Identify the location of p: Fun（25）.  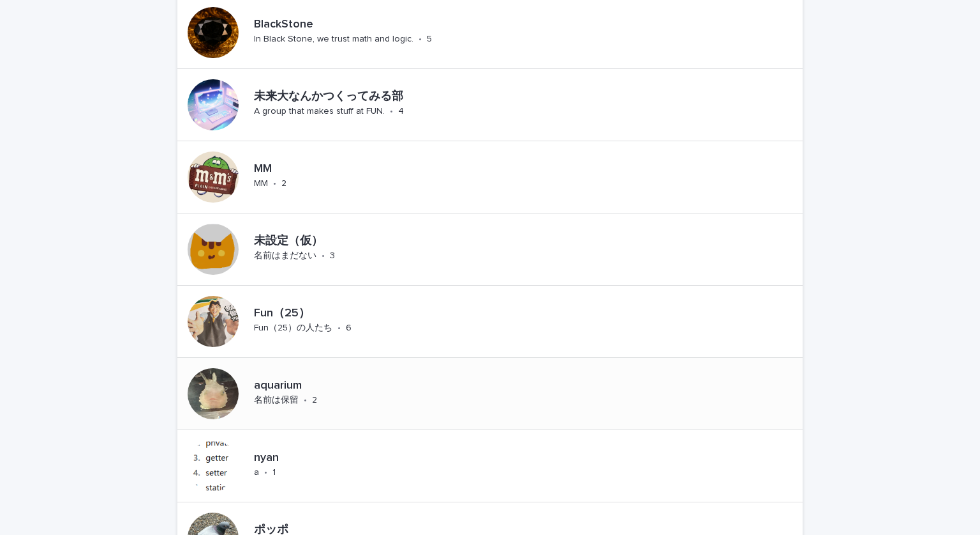
(331, 314).